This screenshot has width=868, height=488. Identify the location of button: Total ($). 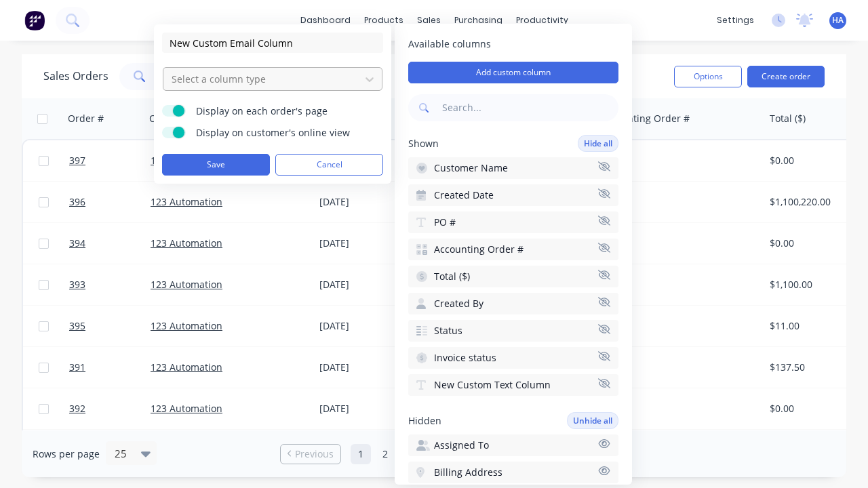
(514, 276).